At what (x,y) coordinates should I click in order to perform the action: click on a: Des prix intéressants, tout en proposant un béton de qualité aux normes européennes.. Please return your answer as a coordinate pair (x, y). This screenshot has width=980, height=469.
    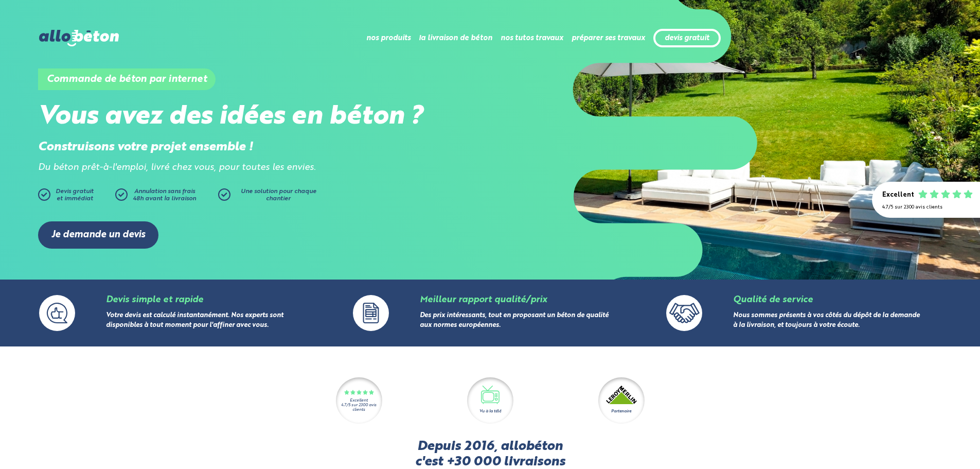
    Looking at the image, I should click on (514, 320).